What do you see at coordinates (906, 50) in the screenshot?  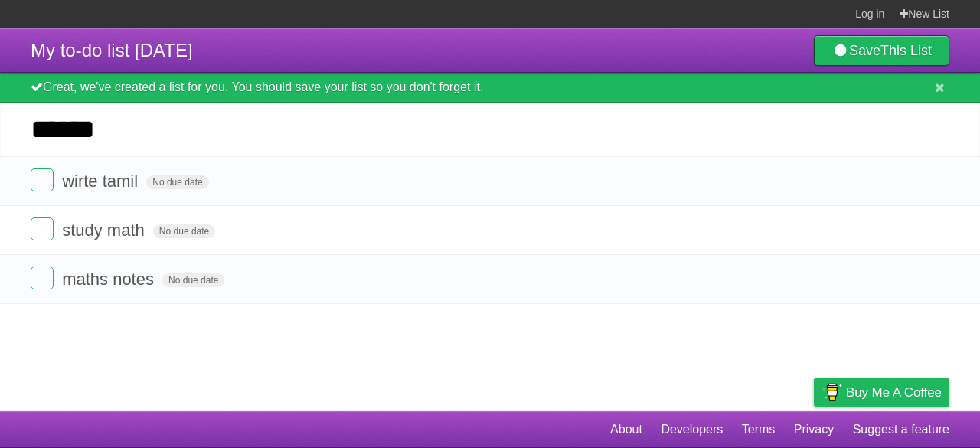 I see `b: This List` at bounding box center [906, 50].